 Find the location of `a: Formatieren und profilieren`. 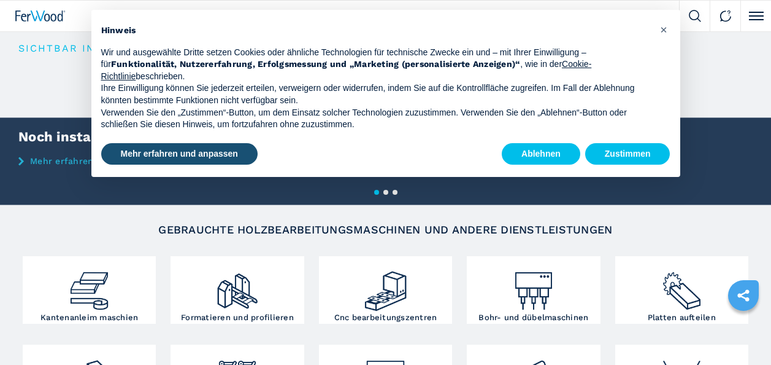

a: Formatieren und profilieren is located at coordinates (237, 290).